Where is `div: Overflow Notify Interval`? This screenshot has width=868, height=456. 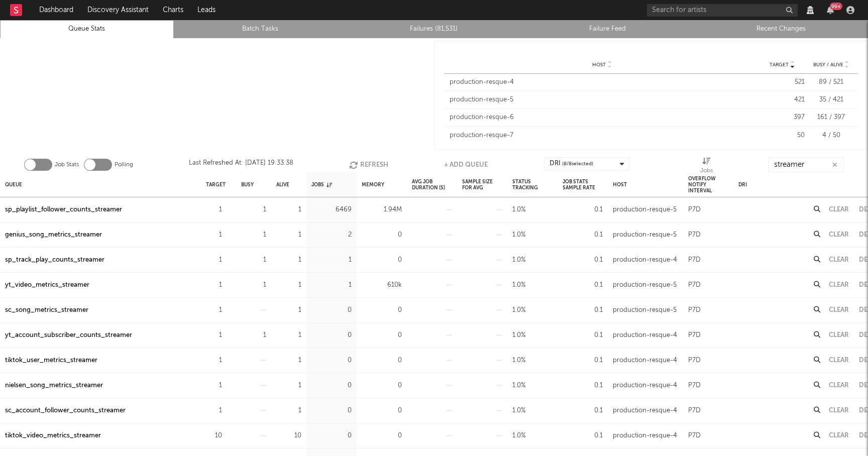
div: Overflow Notify Interval is located at coordinates (708, 184).